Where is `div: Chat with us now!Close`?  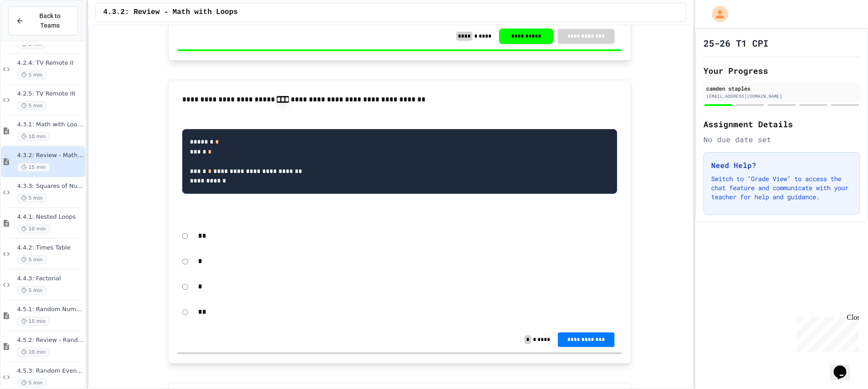
div: Chat with us now!Close is located at coordinates (33, 30).